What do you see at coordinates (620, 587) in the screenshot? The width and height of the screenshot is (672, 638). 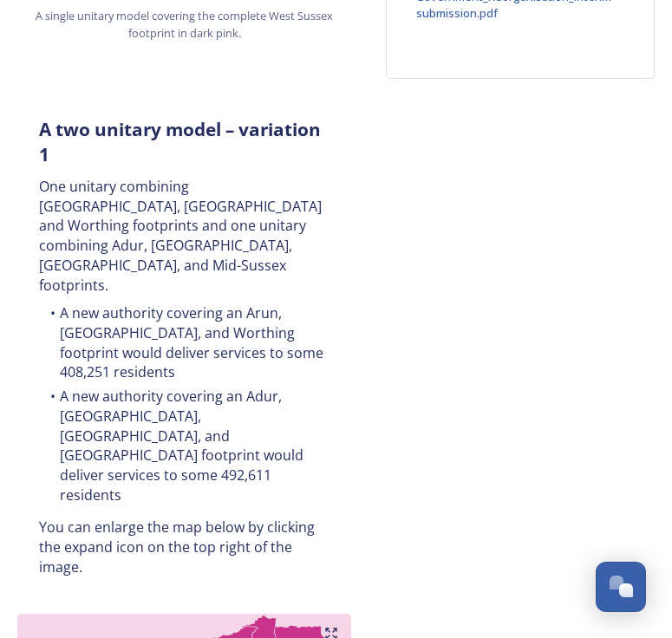 I see `button: Open Chat` at bounding box center [620, 587].